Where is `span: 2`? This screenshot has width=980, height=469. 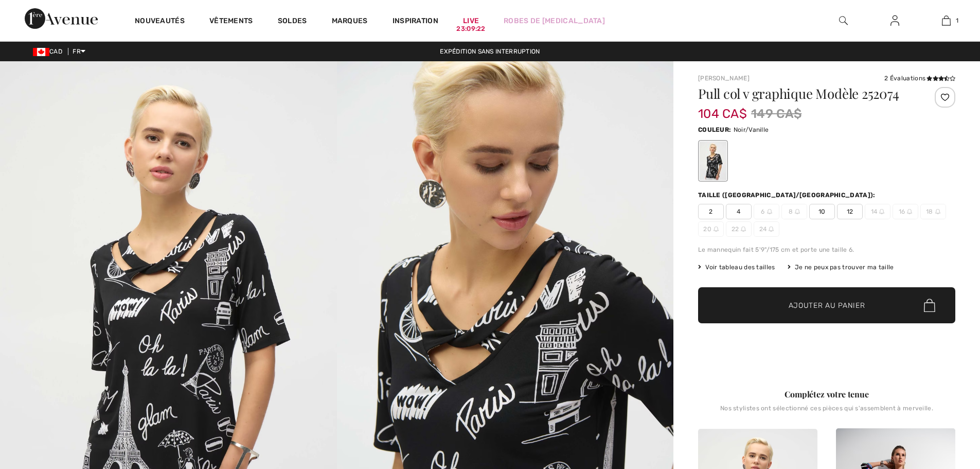
span: 2 is located at coordinates (711, 211).